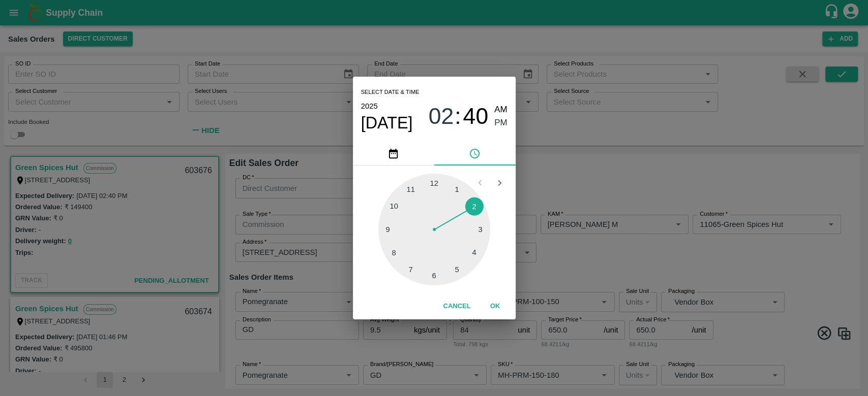 The image size is (868, 396). What do you see at coordinates (501, 110) in the screenshot?
I see `span: AM` at bounding box center [501, 110].